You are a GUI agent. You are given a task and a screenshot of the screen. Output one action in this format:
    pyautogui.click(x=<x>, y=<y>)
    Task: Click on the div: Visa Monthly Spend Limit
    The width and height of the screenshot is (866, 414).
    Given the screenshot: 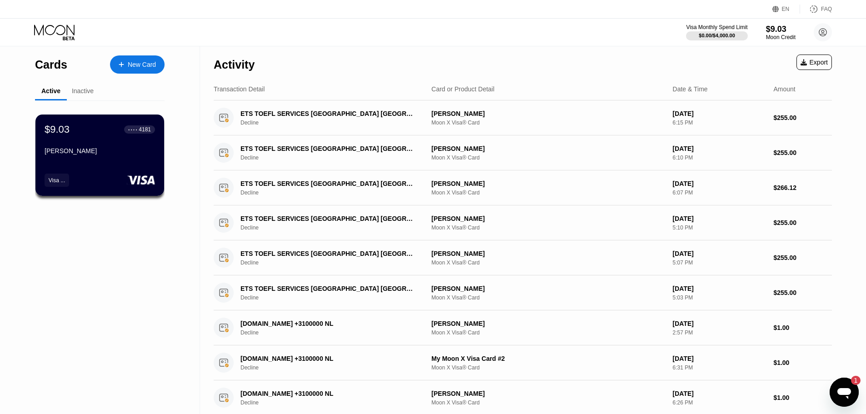 What is the action you would take?
    pyautogui.click(x=716, y=27)
    